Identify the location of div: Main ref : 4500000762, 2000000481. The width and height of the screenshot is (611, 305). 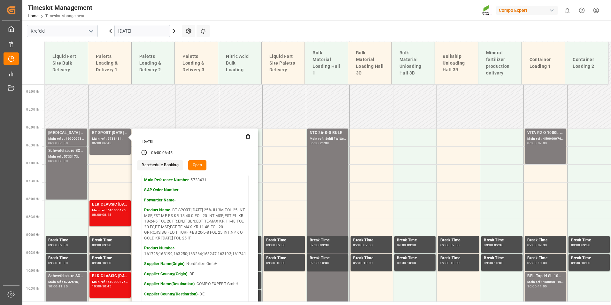
(545, 139).